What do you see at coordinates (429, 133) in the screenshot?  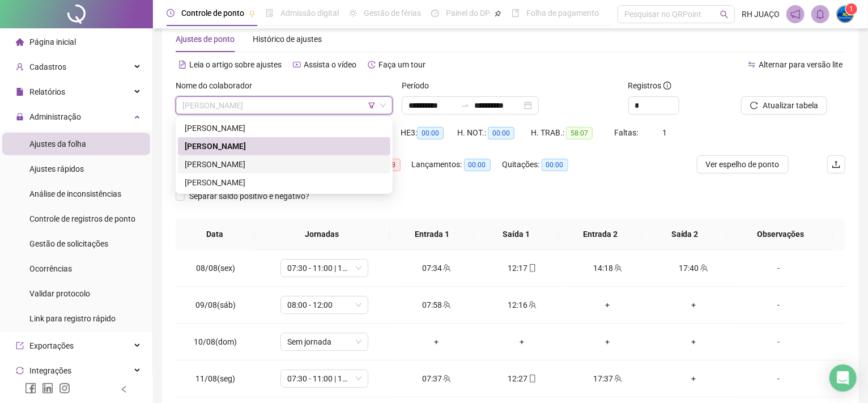 I see `div: HE 3:` at bounding box center [429, 133].